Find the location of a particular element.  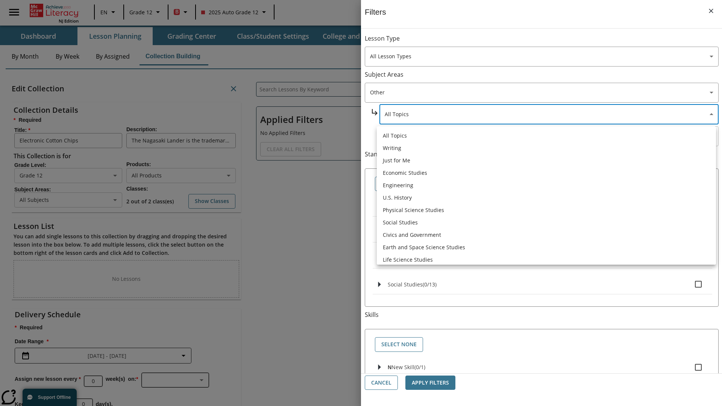

li: Earth and Space Science Studies is located at coordinates (546, 247).